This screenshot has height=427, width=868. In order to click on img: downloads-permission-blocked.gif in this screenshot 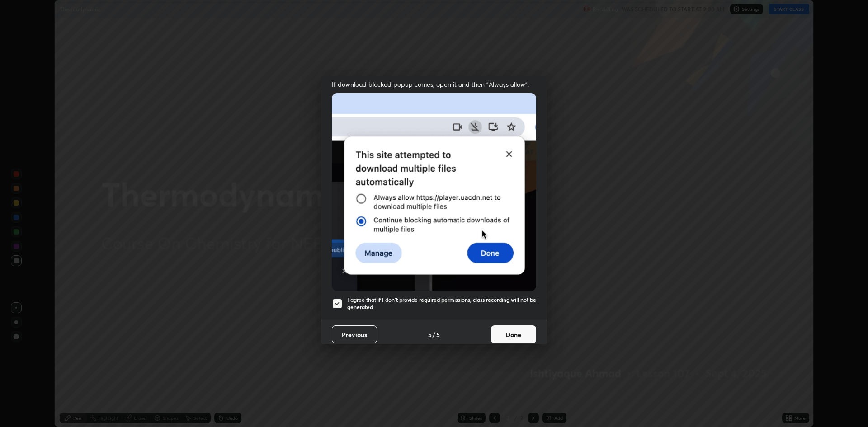, I will do `click(434, 191)`.